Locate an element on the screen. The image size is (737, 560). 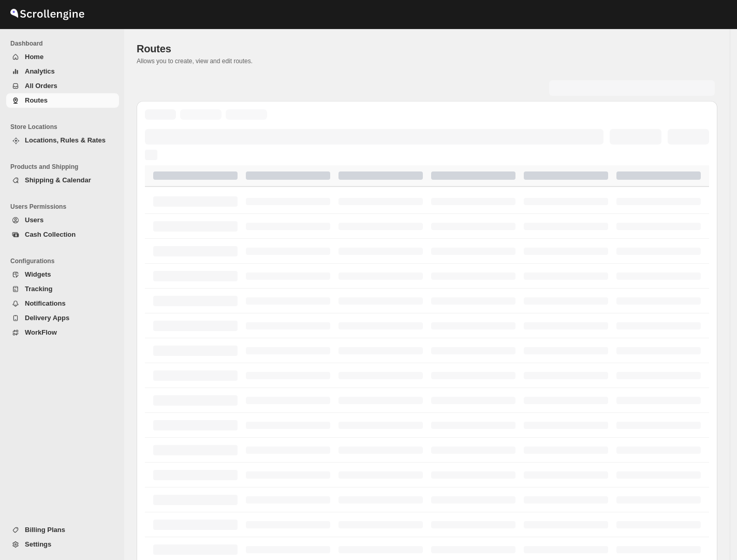
span: Delivery Apps is located at coordinates (47, 317).